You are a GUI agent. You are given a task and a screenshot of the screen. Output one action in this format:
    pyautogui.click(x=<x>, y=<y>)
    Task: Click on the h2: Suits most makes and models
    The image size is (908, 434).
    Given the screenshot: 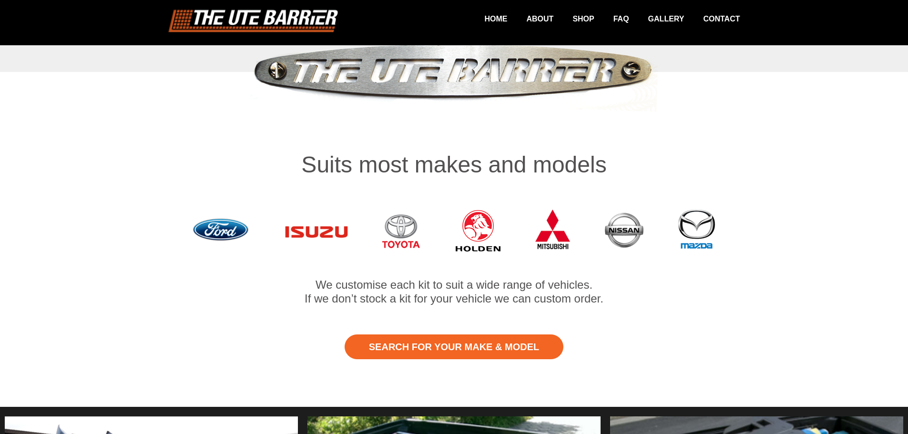 What is the action you would take?
    pyautogui.click(x=454, y=165)
    